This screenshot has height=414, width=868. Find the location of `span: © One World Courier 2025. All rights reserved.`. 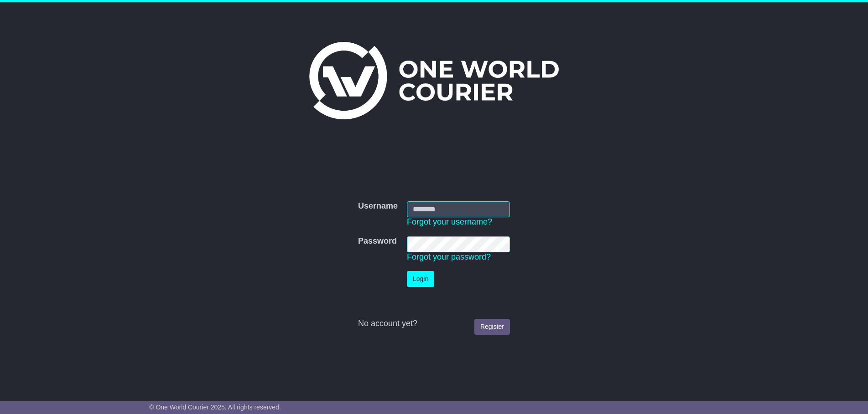

span: © One World Courier 2025. All rights reserved. is located at coordinates (215, 407).